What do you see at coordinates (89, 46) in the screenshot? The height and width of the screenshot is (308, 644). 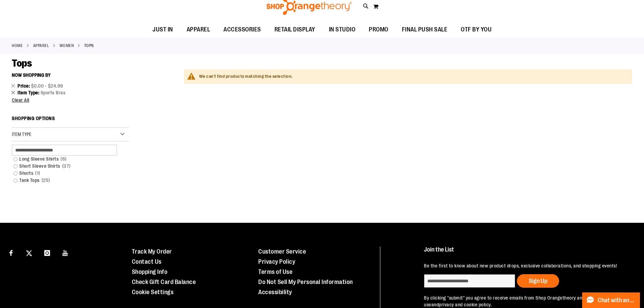 I see `strong: Tops` at bounding box center [89, 46].